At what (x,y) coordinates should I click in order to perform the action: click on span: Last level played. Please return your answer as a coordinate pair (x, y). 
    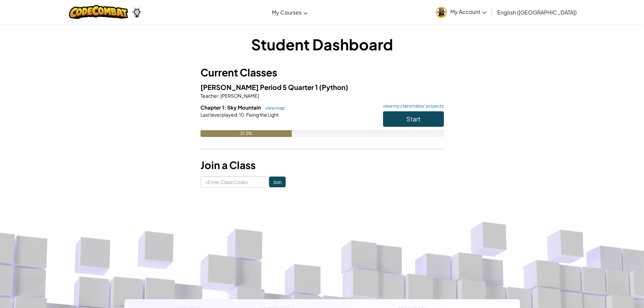
    Looking at the image, I should click on (219, 115).